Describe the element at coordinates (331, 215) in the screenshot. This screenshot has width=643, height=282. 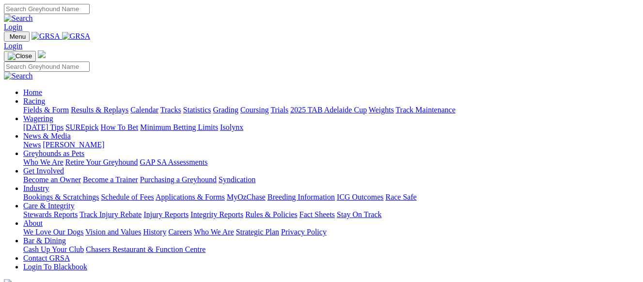
I see `div: Care & Integrity` at that location.